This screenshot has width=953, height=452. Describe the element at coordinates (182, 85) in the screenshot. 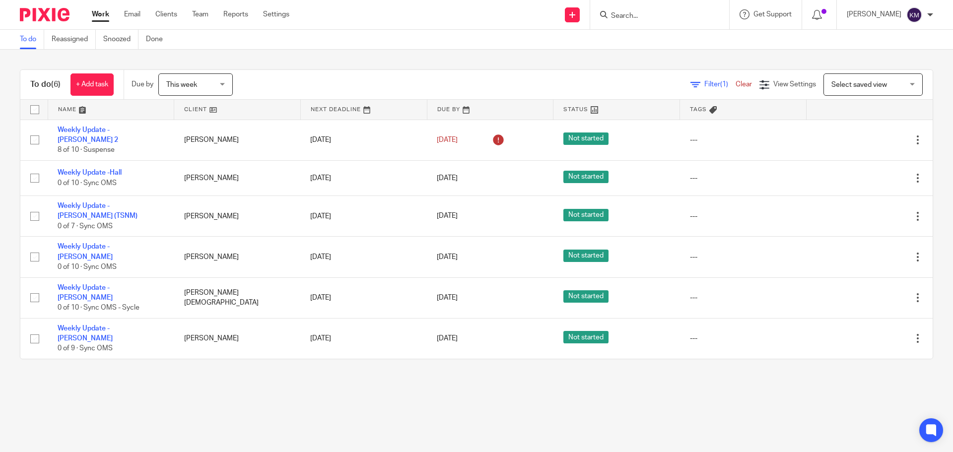

I see `span: This week` at that location.